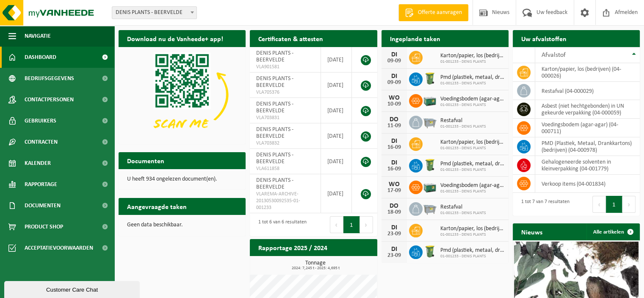 Image resolution: width=644 pixels, height=298 pixels. Describe the element at coordinates (175, 38) in the screenshot. I see `h2: Download nu de Vanheede+ app!` at that location.